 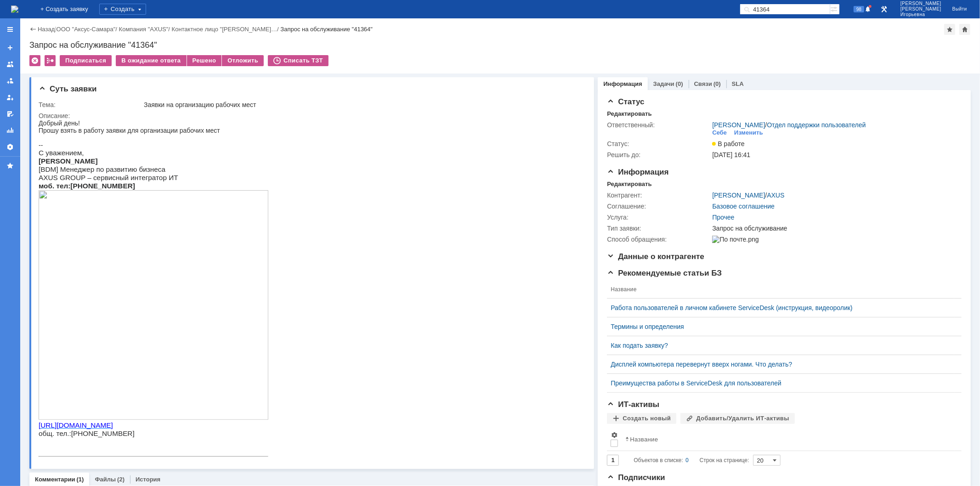 I want to click on div: Преимущества работы в ServiceDesk для пользователей, so click(x=780, y=383).